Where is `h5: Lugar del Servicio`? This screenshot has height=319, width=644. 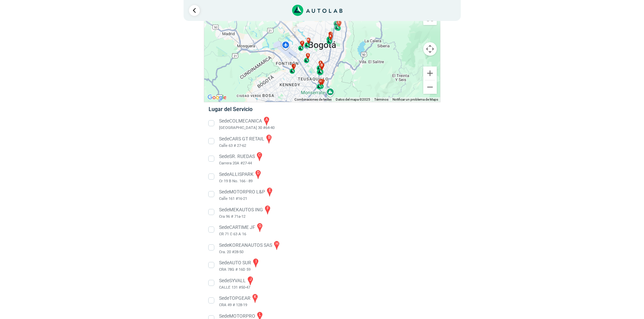 h5: Lugar del Servicio is located at coordinates (322, 109).